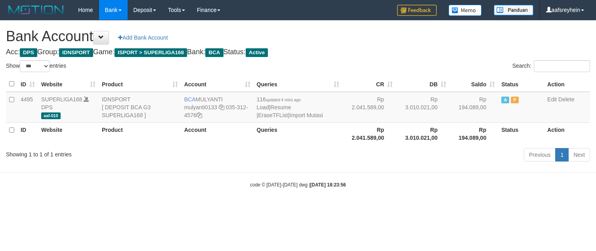  Describe the element at coordinates (140, 84) in the screenshot. I see `th: Product: activate to sort column ascending` at that location.